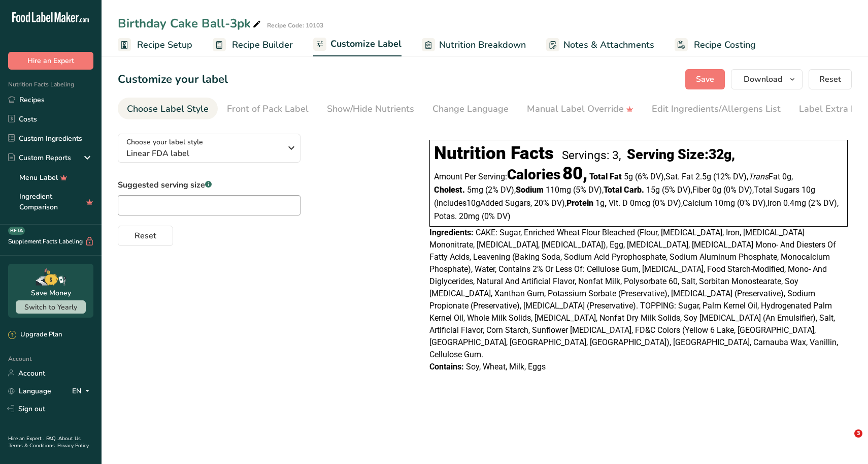  I want to click on span: ‏20% DV), so click(550, 203).